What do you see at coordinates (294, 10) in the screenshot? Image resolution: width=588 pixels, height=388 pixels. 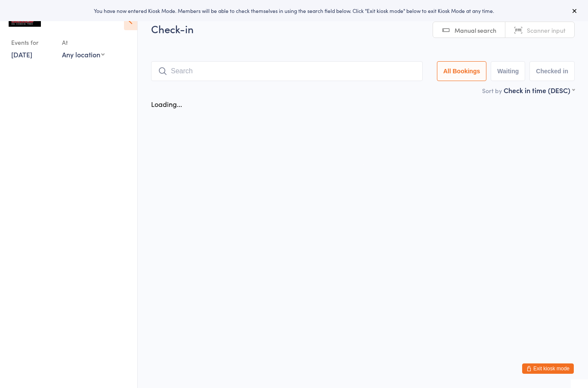 I see `div: You have now entered Kiosk Mode. Members will be able to check themselves in using the search fie...` at bounding box center [294, 10].